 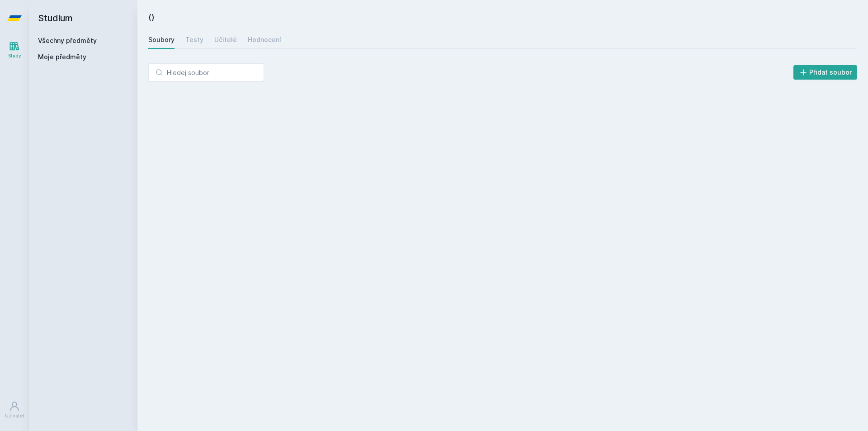 I want to click on button: Přidat soubor, so click(x=826, y=72).